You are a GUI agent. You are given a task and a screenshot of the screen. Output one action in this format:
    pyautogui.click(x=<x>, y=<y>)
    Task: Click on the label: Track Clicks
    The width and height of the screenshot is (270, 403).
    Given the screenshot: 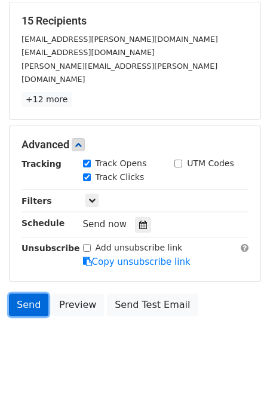 What is the action you would take?
    pyautogui.click(x=120, y=177)
    